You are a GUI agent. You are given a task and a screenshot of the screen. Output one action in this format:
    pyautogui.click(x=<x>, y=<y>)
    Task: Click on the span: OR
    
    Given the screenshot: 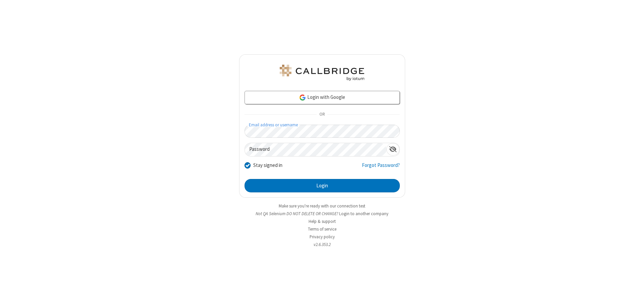 What is the action you would take?
    pyautogui.click(x=322, y=115)
    